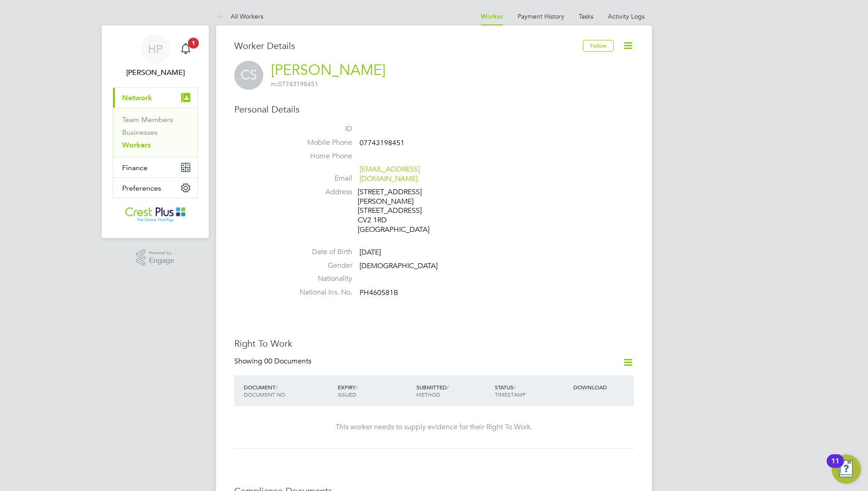 The height and width of the screenshot is (491, 868). Describe the element at coordinates (155, 258) in the screenshot. I see `a: Powered byEngage` at that location.